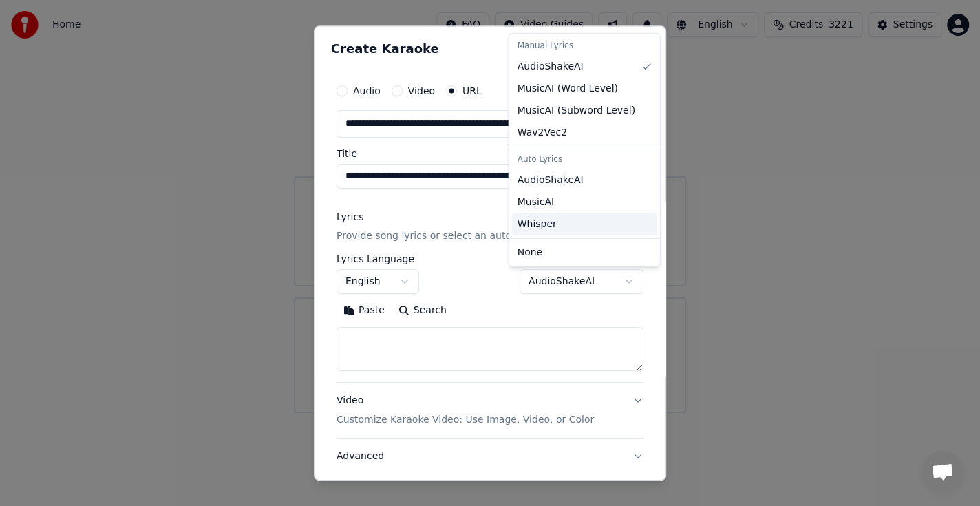  What do you see at coordinates (530, 253) in the screenshot?
I see `span: None` at bounding box center [530, 253].